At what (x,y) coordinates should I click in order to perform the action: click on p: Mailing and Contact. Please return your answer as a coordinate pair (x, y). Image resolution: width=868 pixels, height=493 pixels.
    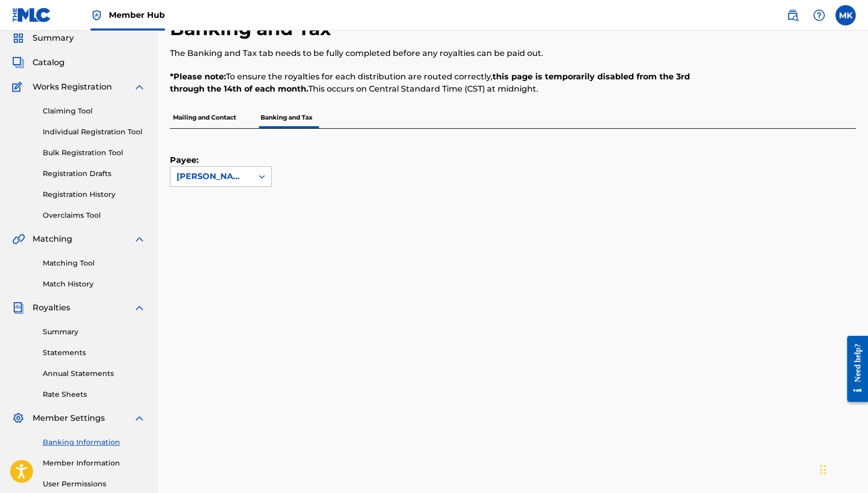
    Looking at the image, I should click on (204, 118).